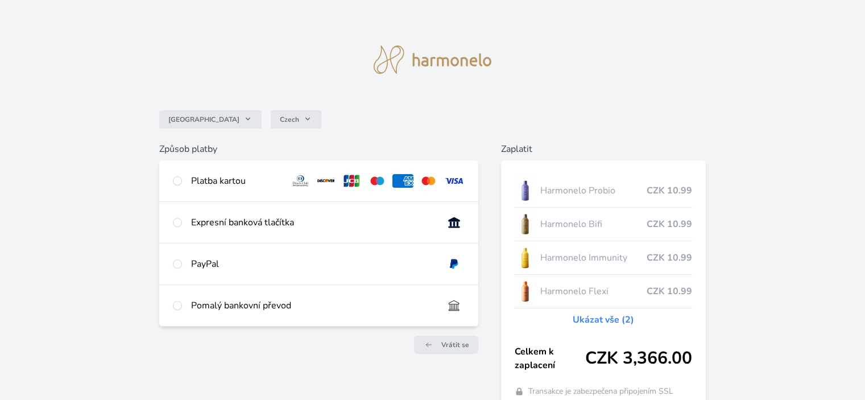 The width and height of the screenshot is (865, 400). What do you see at coordinates (550, 358) in the screenshot?
I see `span: Celkem k zaplacení` at bounding box center [550, 358].